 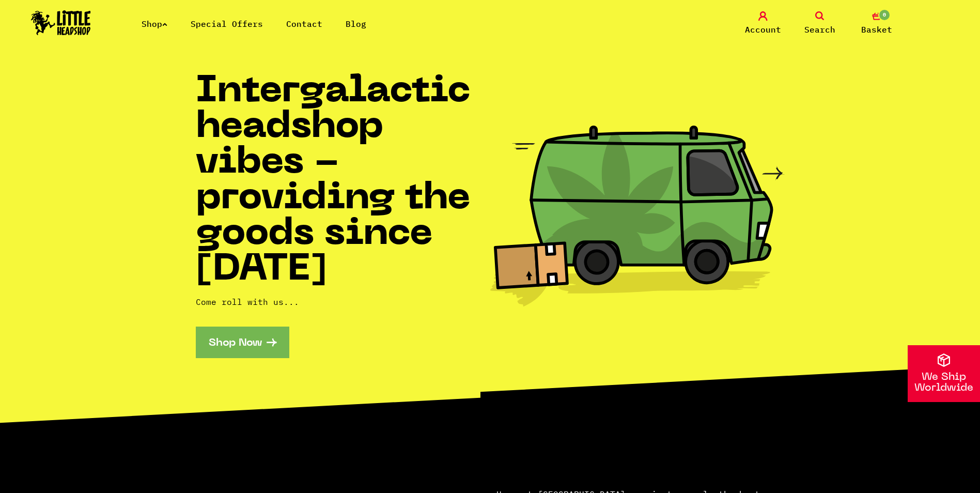 I want to click on p: Come roll with us..., so click(x=343, y=302).